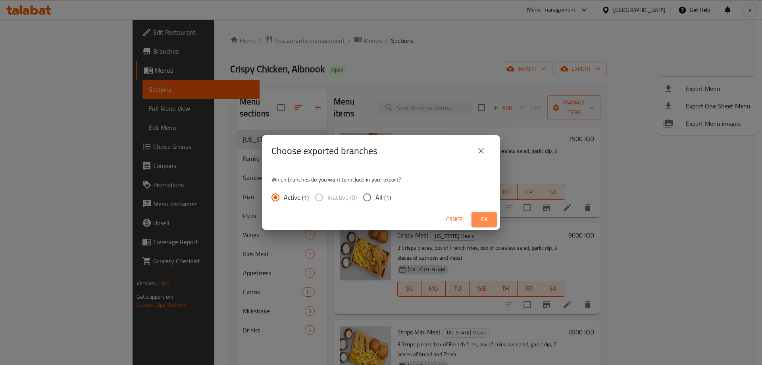  Describe the element at coordinates (484, 219) in the screenshot. I see `span: Ok` at that location.